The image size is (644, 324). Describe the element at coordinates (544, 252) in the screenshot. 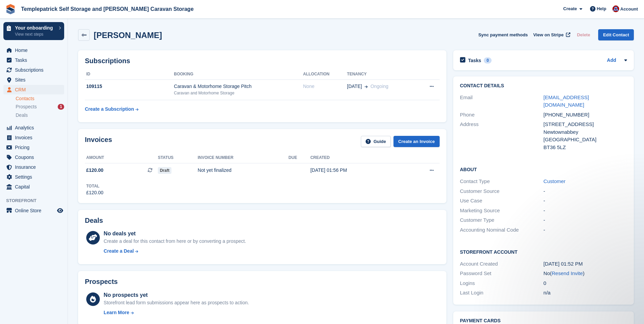

I see `h2: Storefront Account` at that location.